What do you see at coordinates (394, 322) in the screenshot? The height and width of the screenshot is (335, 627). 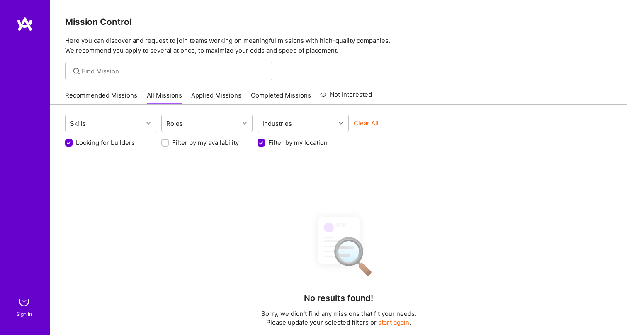 I see `button: start again` at bounding box center [394, 322].